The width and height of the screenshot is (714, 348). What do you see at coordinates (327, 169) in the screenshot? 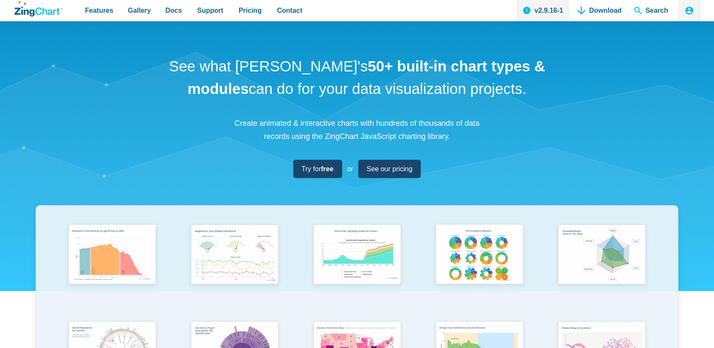
I see `strong: free` at bounding box center [327, 169].